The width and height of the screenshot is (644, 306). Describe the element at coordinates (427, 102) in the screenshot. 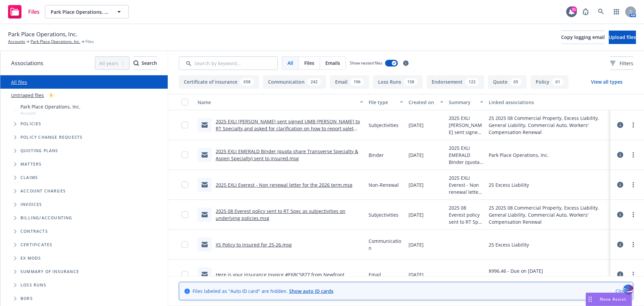

I see `button: Created on` at that location.